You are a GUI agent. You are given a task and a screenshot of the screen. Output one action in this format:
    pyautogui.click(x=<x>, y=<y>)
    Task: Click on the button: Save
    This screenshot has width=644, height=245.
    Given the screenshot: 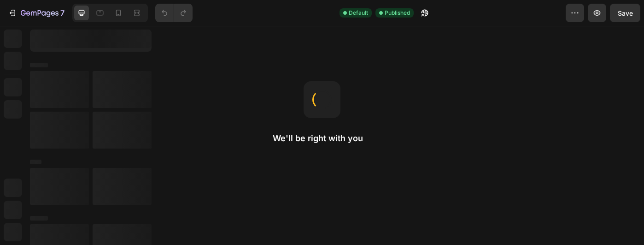 What is the action you would take?
    pyautogui.click(x=625, y=13)
    